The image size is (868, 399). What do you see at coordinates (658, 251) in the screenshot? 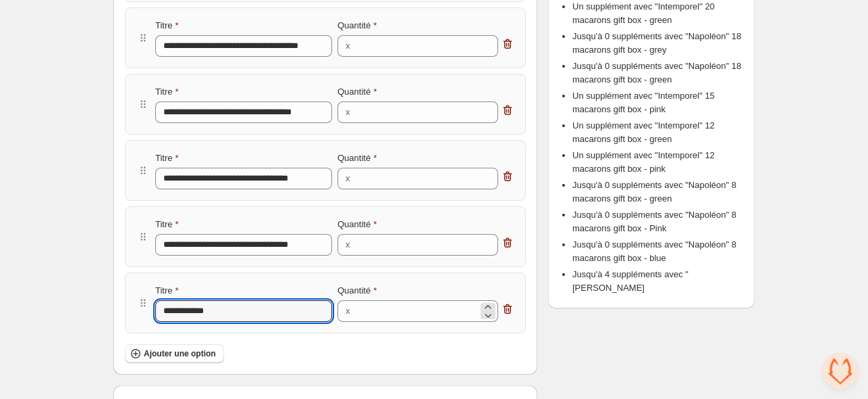
I see `li: Jusqu'à 0 suppléments avec "Napoléon" 8 macarons gift box - blue` at bounding box center [658, 251].